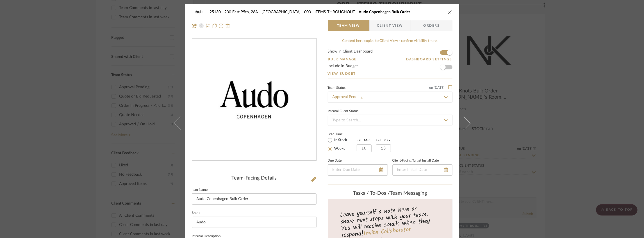 Image resolution: width=644 pixels, height=238 pixels. I want to click on button: close, so click(450, 12).